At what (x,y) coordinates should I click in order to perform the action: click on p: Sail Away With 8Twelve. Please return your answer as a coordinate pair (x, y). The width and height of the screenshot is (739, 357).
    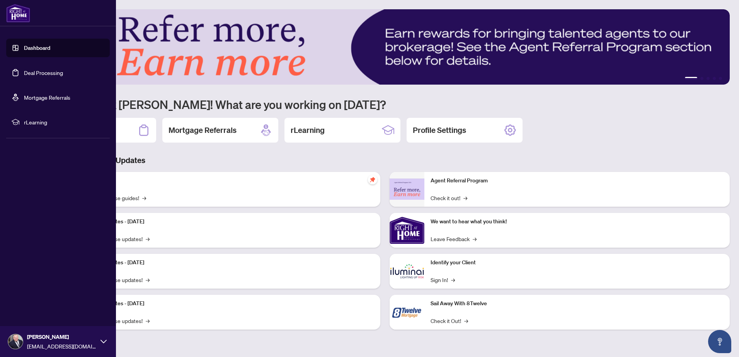
    Looking at the image, I should click on (577, 304).